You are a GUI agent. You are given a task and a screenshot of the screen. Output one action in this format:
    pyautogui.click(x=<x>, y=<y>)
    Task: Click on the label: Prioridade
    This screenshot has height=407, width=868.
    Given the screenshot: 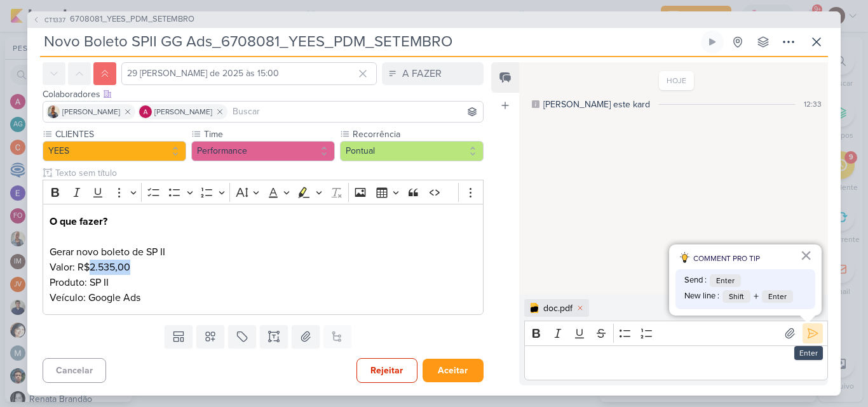 What is the action you would take?
    pyautogui.click(x=63, y=55)
    